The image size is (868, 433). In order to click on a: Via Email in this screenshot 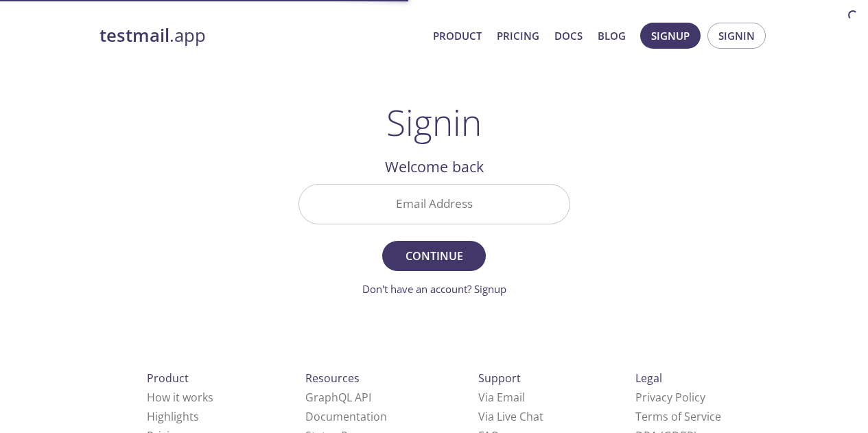, I will do `click(501, 398)`.